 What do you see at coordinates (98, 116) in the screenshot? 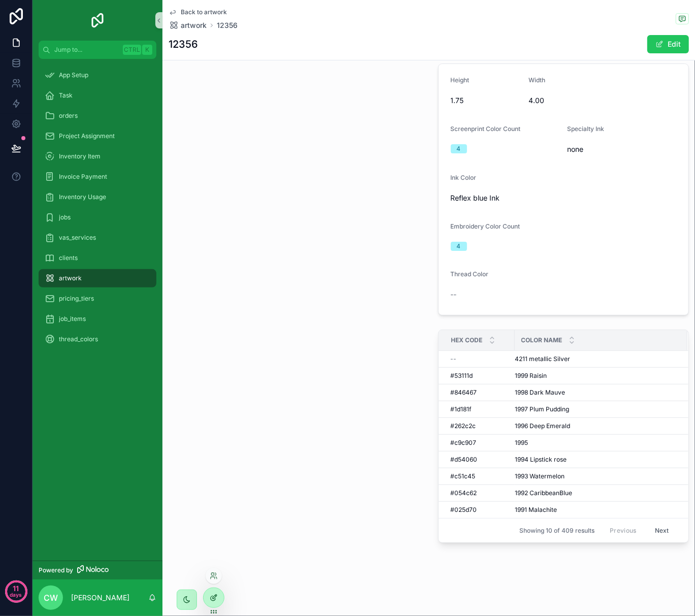
I see `a: orders` at bounding box center [98, 116].